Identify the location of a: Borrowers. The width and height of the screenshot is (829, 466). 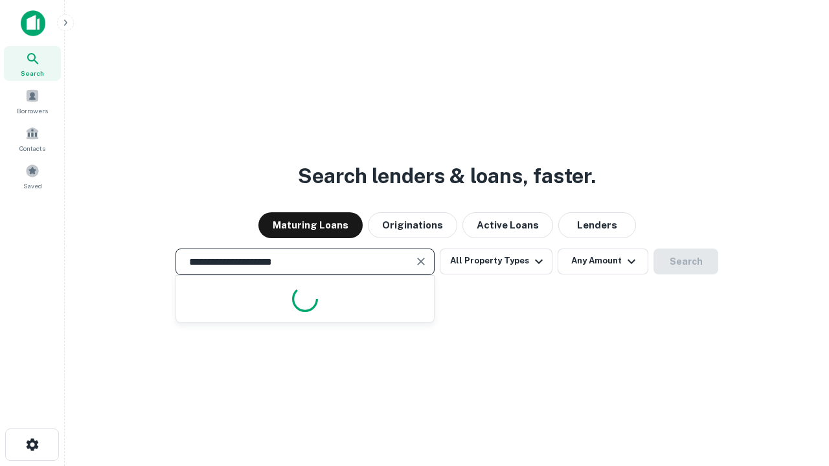
(32, 101).